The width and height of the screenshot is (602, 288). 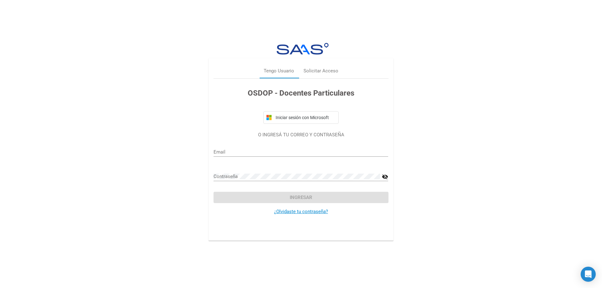 I want to click on p: O INGRESÁ TU CORREO Y CONTRASEÑA, so click(x=301, y=135).